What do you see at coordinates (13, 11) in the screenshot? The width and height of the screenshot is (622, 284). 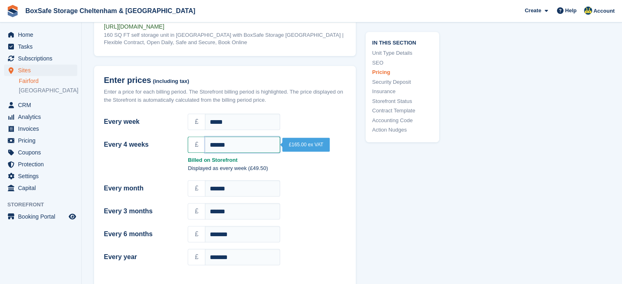 I see `img: stora-icon-8386f47178a22dfd0bd8f6a31ec36ba5ce8667c1dd55bd0f319d3a0aa187defe.svg` at bounding box center [13, 11].